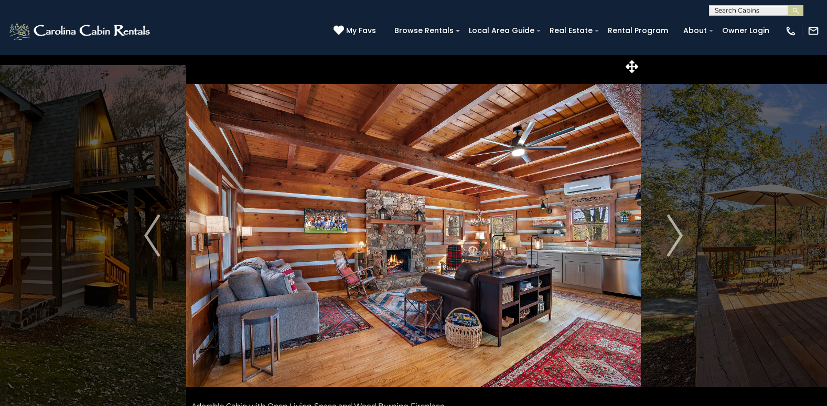 This screenshot has height=406, width=827. I want to click on a: Rental Program, so click(638, 30).